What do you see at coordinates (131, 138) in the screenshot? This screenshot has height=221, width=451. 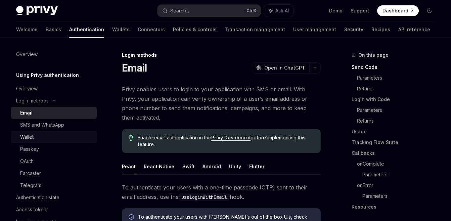 I see `svg: Tip` at bounding box center [131, 138].